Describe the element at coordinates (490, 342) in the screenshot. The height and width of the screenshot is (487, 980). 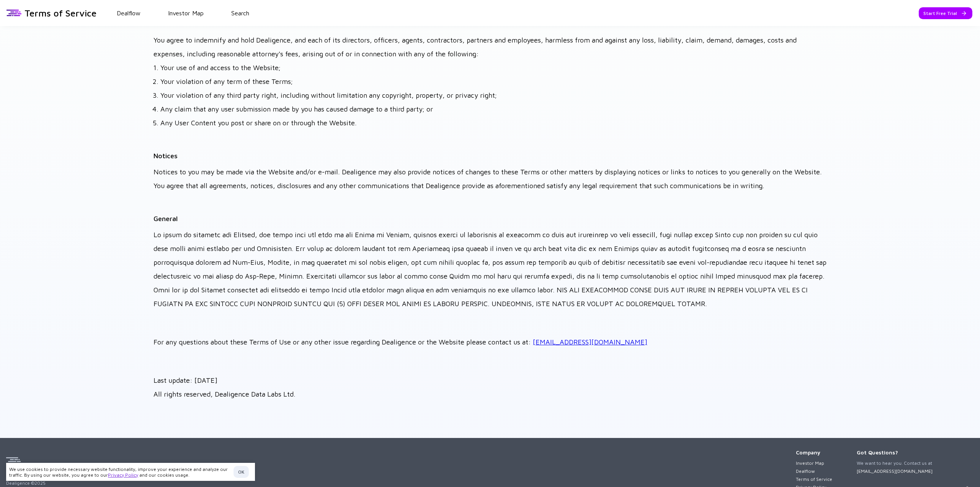
I see `p: For any questions about these Terms of Use or any other issue regarding Dealigence or the Website...` at that location.